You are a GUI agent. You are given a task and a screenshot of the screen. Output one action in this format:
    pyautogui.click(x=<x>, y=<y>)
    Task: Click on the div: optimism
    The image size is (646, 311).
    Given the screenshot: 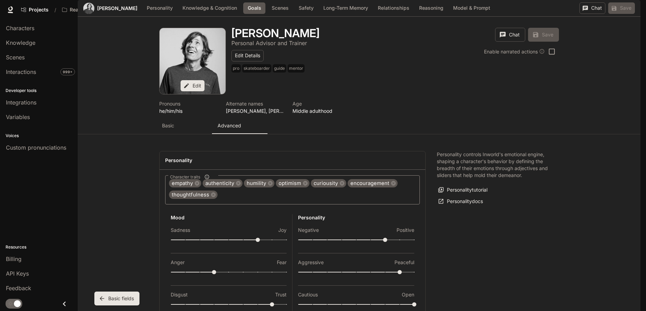 What is the action you would take?
    pyautogui.click(x=292, y=183)
    